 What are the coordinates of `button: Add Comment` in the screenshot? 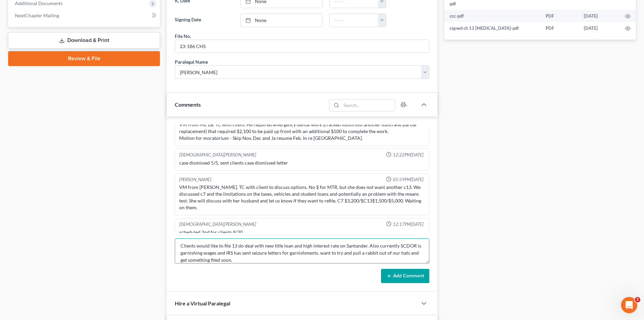 It's located at (405, 276).